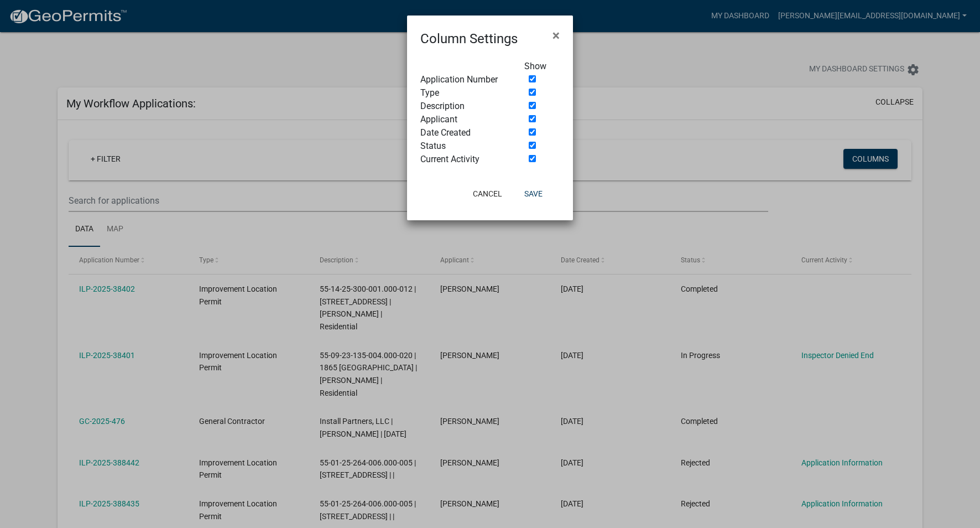 This screenshot has height=528, width=980. Describe the element at coordinates (464, 80) in the screenshot. I see `div: Application Number` at that location.